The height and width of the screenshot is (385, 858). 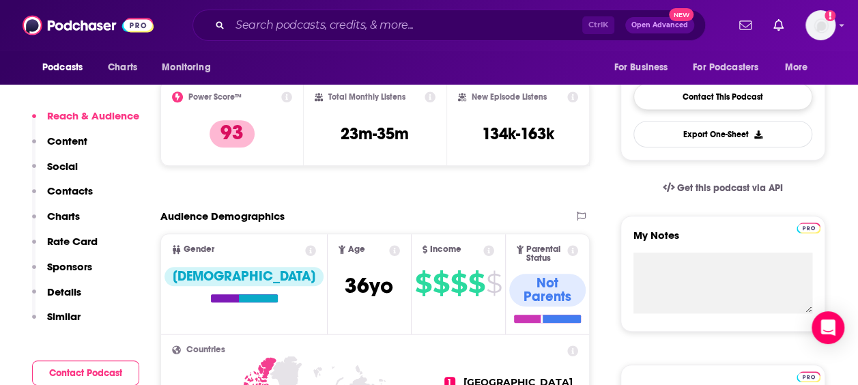 I want to click on a: Contact This Podcast, so click(x=723, y=96).